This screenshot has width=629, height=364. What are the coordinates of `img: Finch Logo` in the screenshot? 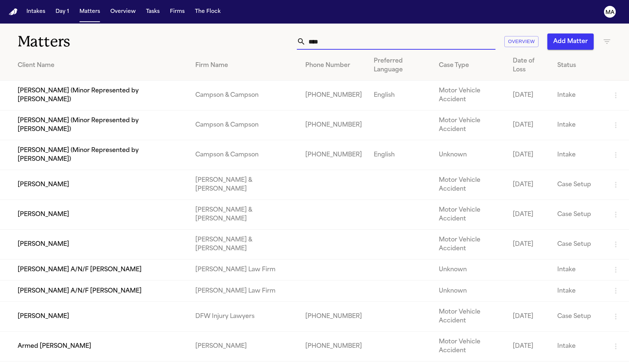 It's located at (14, 12).